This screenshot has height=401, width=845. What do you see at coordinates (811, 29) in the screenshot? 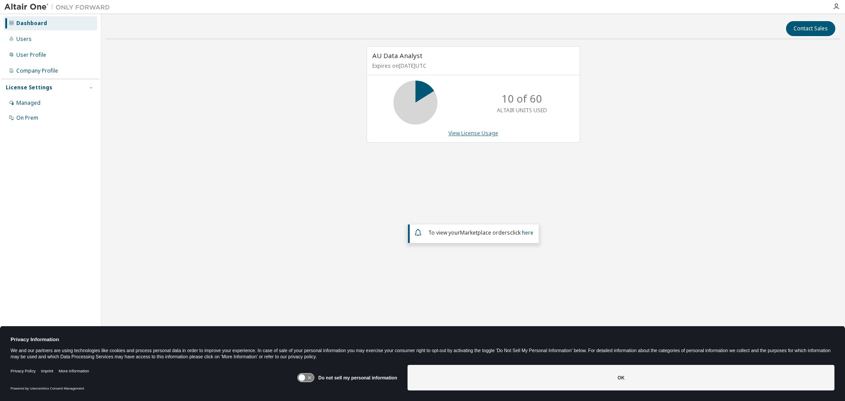
I see `button: Contact Sales` at bounding box center [811, 29].